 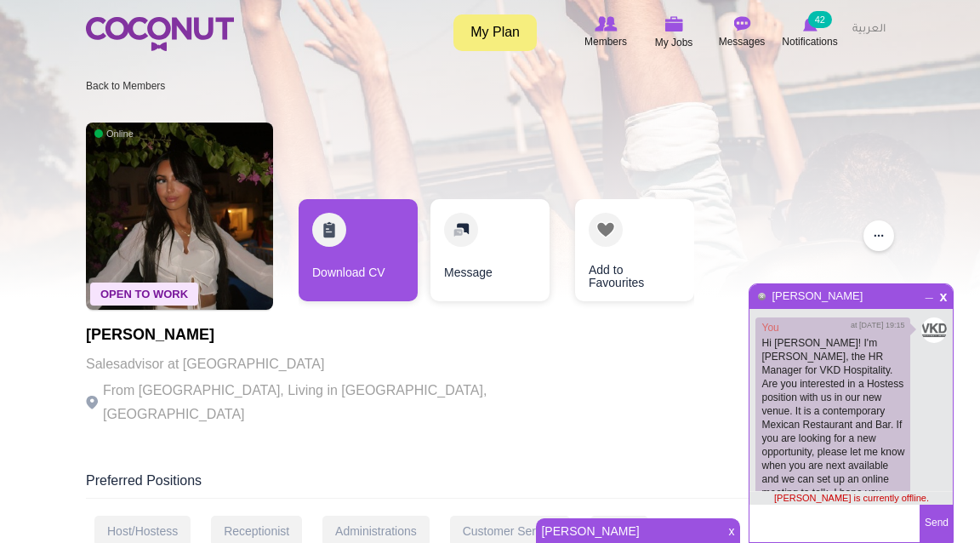 What do you see at coordinates (621, 254) in the screenshot?
I see `div: 3 / 3` at bounding box center [621, 254].